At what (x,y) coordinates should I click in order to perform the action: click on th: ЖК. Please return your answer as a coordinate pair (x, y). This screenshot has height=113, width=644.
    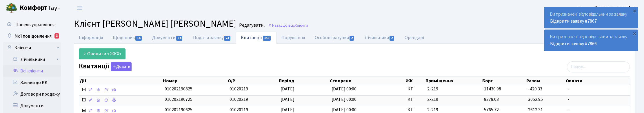
    Looking at the image, I should click on (415, 81).